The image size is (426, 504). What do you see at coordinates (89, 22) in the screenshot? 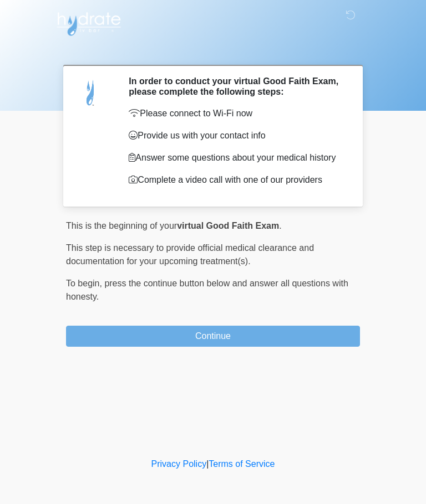
I see `img: Hydrate IV Bar - Arcadia Logo` at bounding box center [89, 22].